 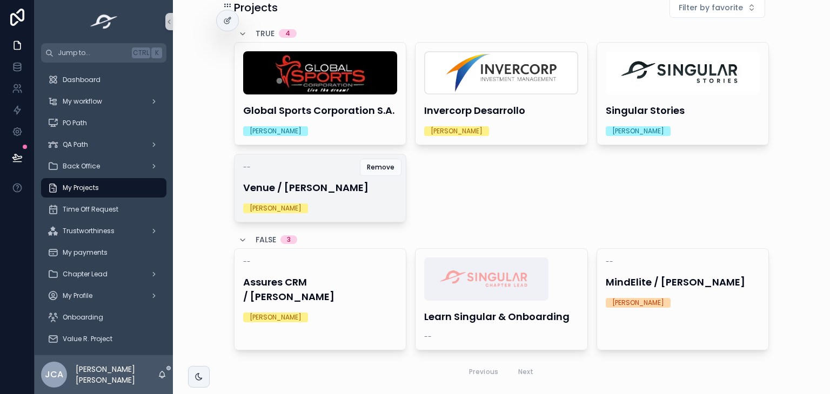 What do you see at coordinates (82, 102) in the screenshot?
I see `span: My workflow` at bounding box center [82, 102].